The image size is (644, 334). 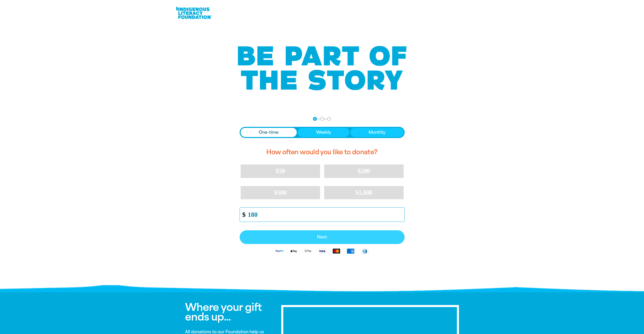 What do you see at coordinates (365, 251) in the screenshot?
I see `img: Diners Club logo` at bounding box center [365, 251].